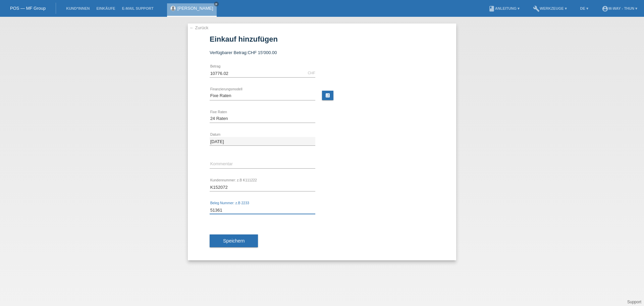 The width and height of the screenshot is (644, 306). Describe the element at coordinates (550, 8) in the screenshot. I see `a: buildWerkzeuge ▾` at that location.